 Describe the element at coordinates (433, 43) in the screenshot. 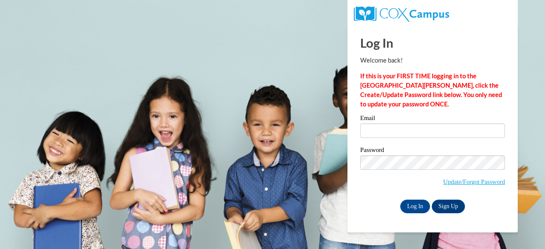

I see `h1: Log In` at that location.